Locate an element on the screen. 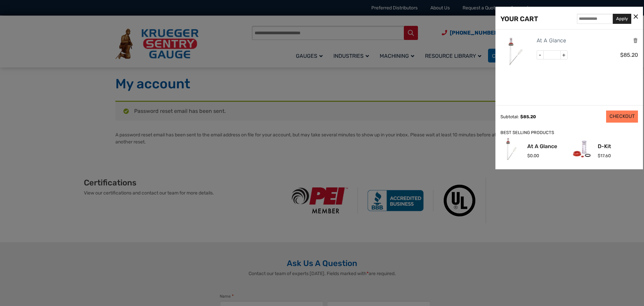 This screenshot has height=306, width=644. button: Apply is located at coordinates (622, 19).